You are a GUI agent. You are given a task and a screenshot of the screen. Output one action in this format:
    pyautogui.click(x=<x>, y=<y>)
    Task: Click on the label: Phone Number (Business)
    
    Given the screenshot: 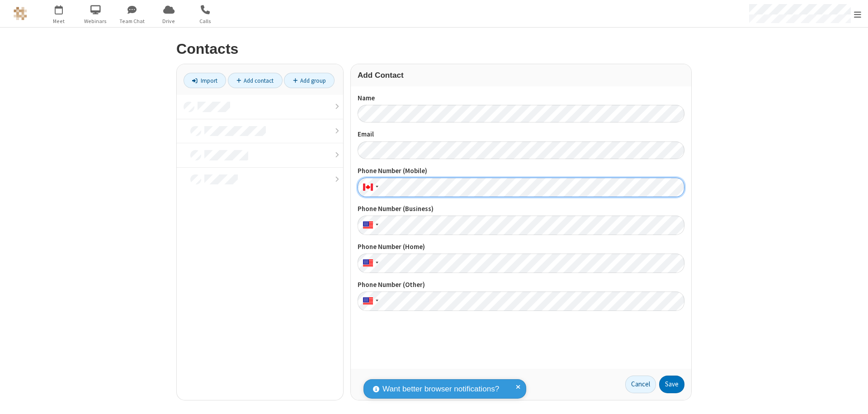 What is the action you would take?
    pyautogui.click(x=521, y=209)
    